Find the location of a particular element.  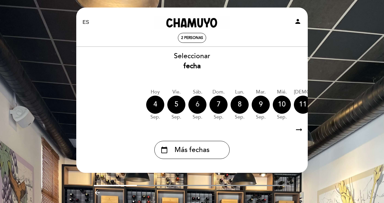

div: 9 is located at coordinates (261, 105).